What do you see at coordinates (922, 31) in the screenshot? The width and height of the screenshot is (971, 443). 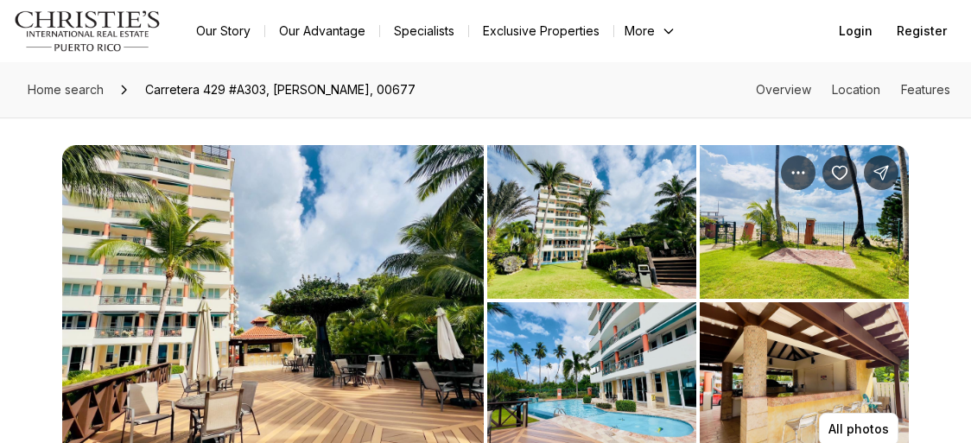 I see `button: Register` at bounding box center [922, 31].